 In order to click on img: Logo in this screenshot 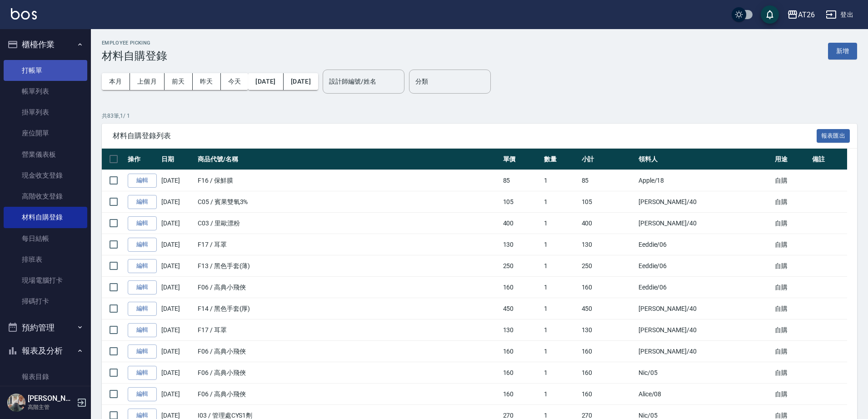, I will do `click(24, 13)`.